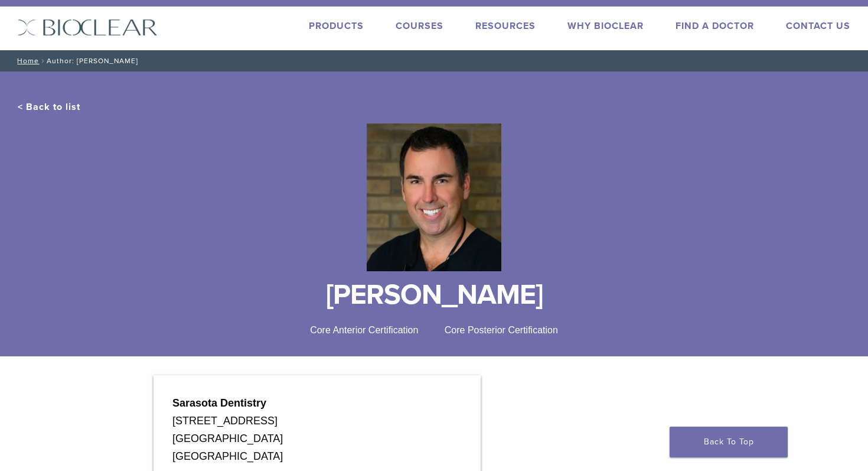 The image size is (868, 471). What do you see at coordinates (419, 26) in the screenshot?
I see `a: Courses` at bounding box center [419, 26].